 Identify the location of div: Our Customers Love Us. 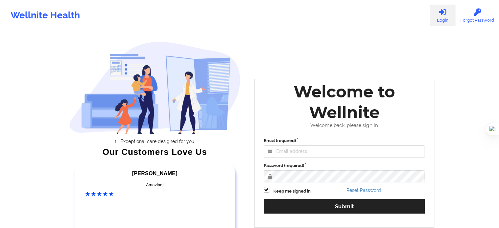
(155, 152).